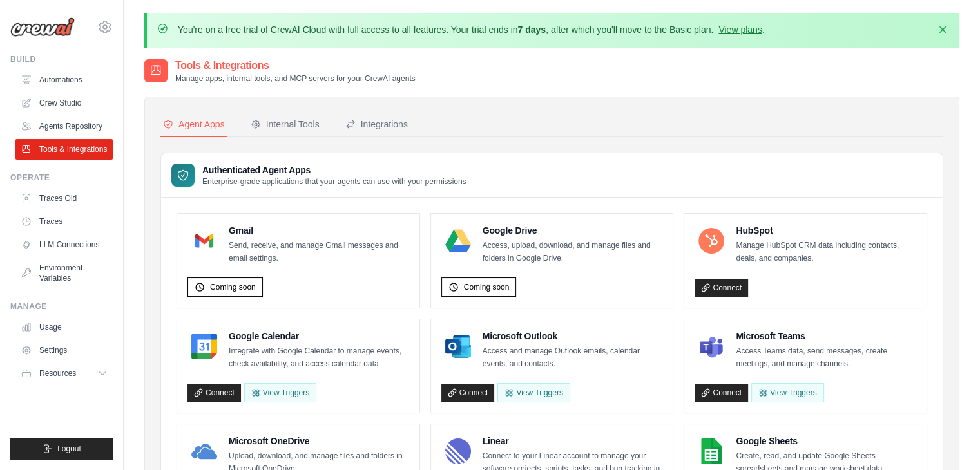  I want to click on button: Resources, so click(64, 374).